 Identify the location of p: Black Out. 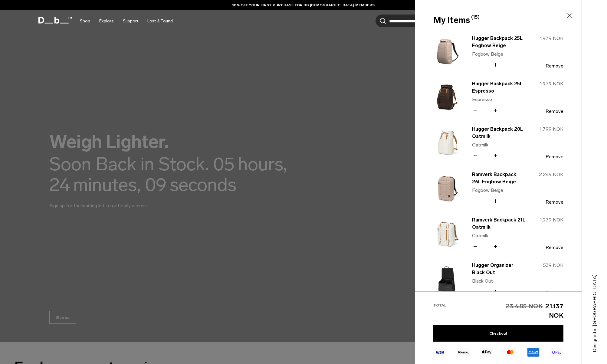
(498, 281).